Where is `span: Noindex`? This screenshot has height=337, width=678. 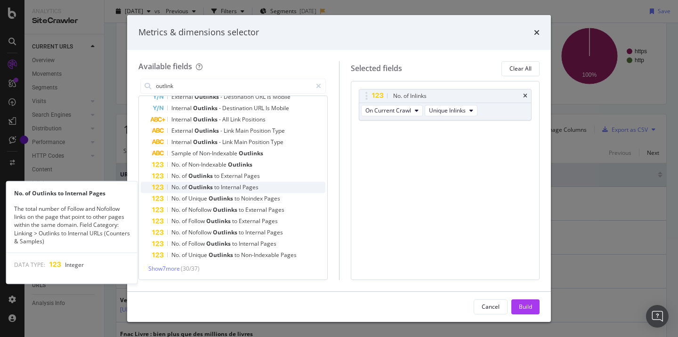 span: Noindex is located at coordinates (253, 198).